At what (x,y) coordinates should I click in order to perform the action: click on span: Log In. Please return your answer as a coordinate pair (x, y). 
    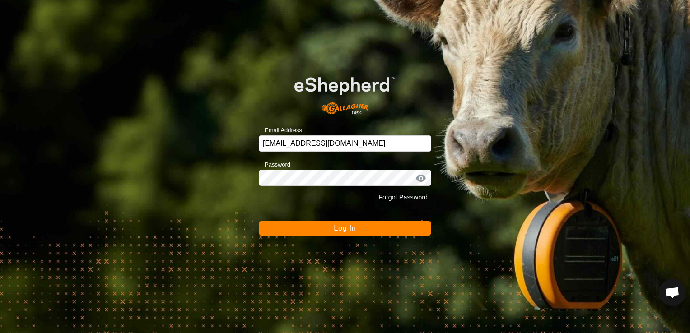
    Looking at the image, I should click on (345, 228).